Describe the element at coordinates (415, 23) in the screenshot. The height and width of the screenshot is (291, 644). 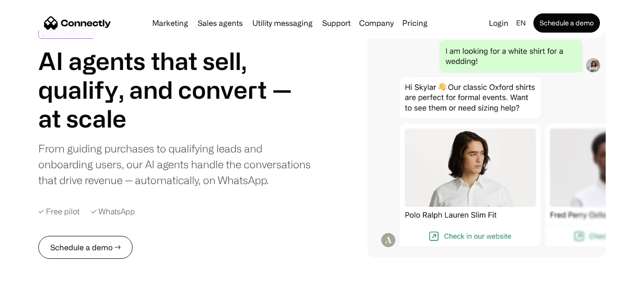
I see `a: Pricing` at that location.